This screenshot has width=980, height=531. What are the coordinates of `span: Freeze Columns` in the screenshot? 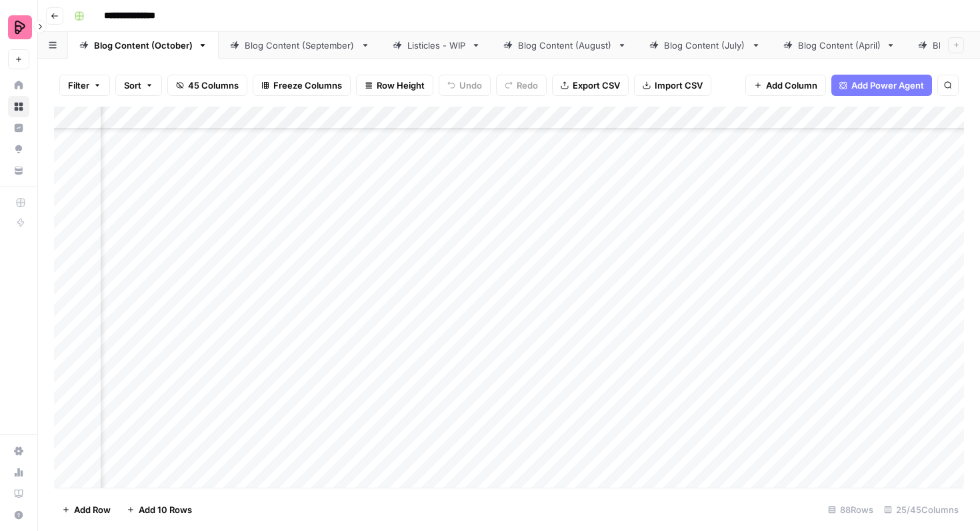 It's located at (307, 85).